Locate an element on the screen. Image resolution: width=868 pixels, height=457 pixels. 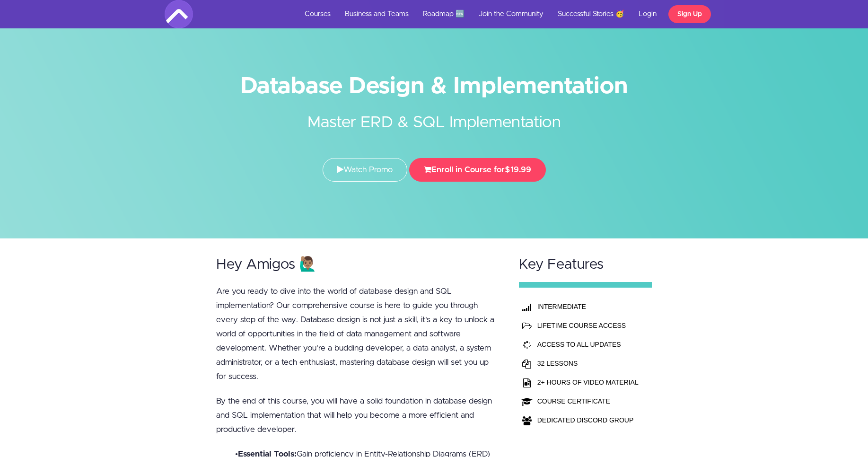
th: INTERMEDIATE is located at coordinates (588, 307).